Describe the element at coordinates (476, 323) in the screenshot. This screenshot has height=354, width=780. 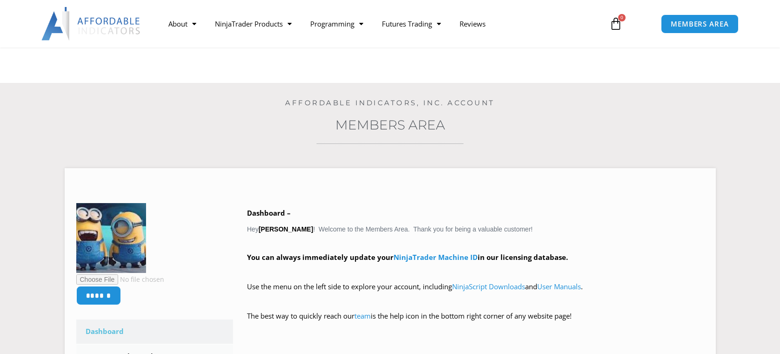
I see `p: The best way to quickly reach our is the help icon in the bottom right corner of any website page!` at that location.